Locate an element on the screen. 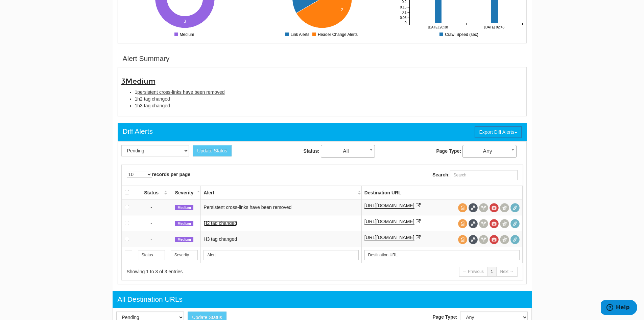 This screenshot has width=644, height=320. tspan: 0.05 is located at coordinates (403, 17).